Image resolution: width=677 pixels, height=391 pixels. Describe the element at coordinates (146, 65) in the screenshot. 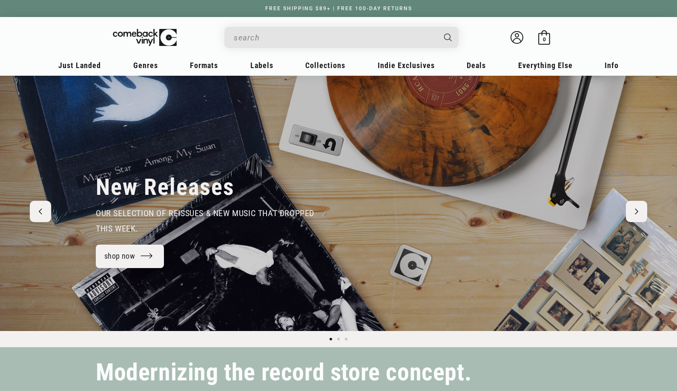

I see `span: Genres` at that location.